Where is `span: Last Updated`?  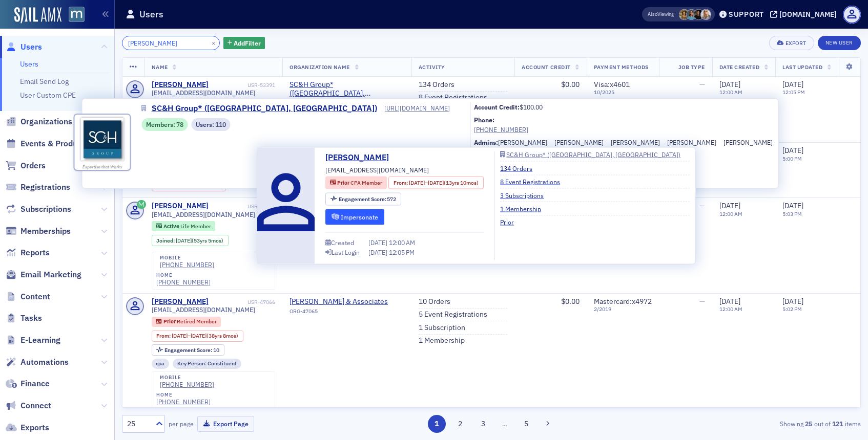
span: Last Updated is located at coordinates (803, 67).